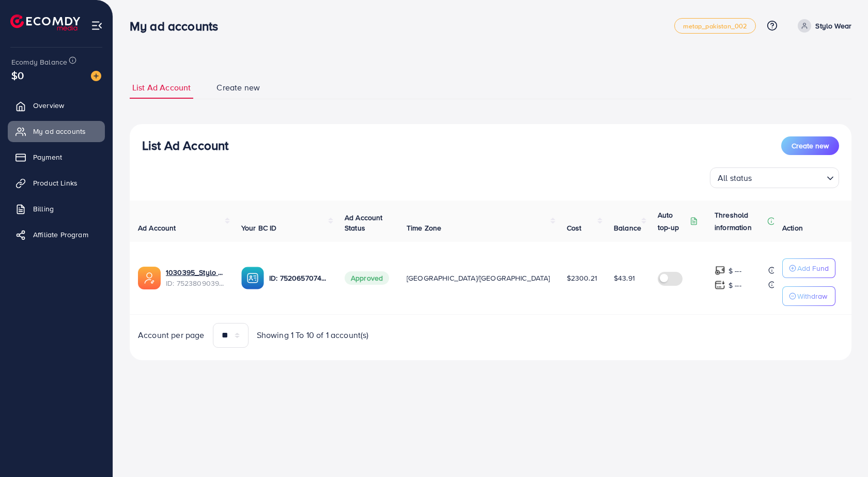  I want to click on span: Ecomdy Balance, so click(39, 62).